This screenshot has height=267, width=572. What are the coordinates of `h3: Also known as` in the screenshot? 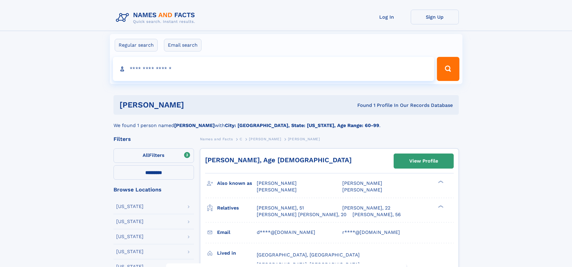 It's located at (237, 183).